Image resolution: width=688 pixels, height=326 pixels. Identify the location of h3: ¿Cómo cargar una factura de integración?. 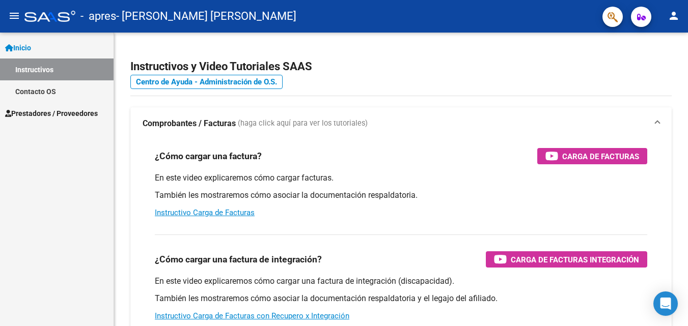
(238, 260).